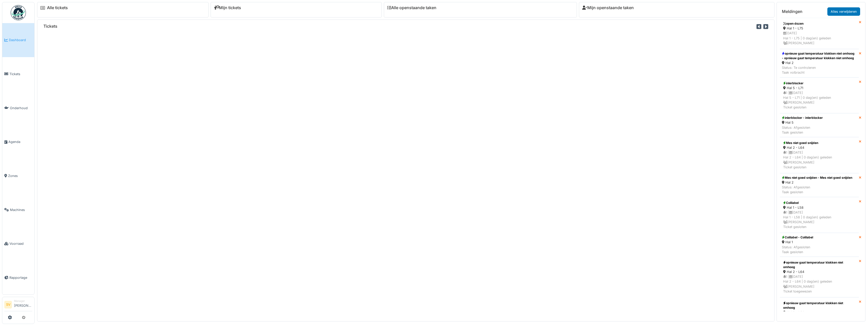 The width and height of the screenshot is (868, 326). What do you see at coordinates (18, 142) in the screenshot?
I see `a: Agenda` at bounding box center [18, 142].